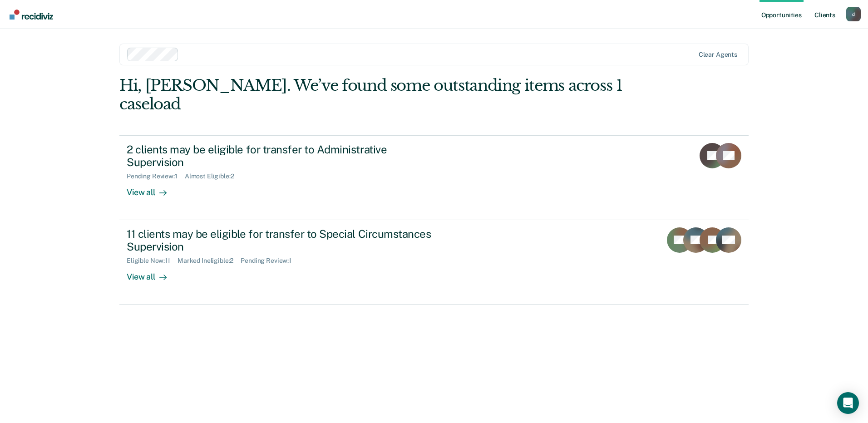 The height and width of the screenshot is (423, 868). Describe the element at coordinates (848, 403) in the screenshot. I see `div: Open Intercom Messenger` at that location.